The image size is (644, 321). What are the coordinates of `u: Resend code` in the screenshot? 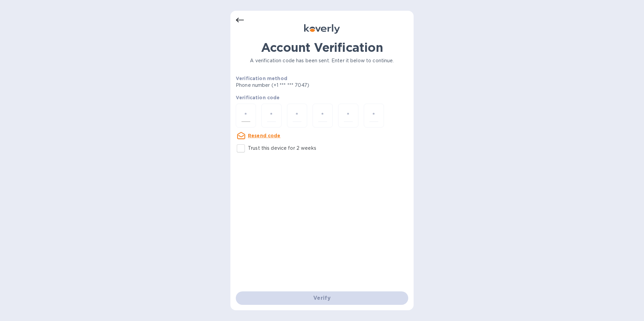 It's located at (264, 136).